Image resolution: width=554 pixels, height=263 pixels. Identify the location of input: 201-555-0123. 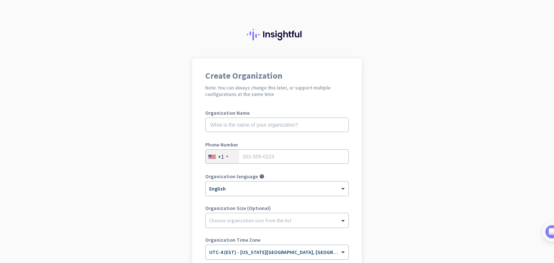
(277, 157).